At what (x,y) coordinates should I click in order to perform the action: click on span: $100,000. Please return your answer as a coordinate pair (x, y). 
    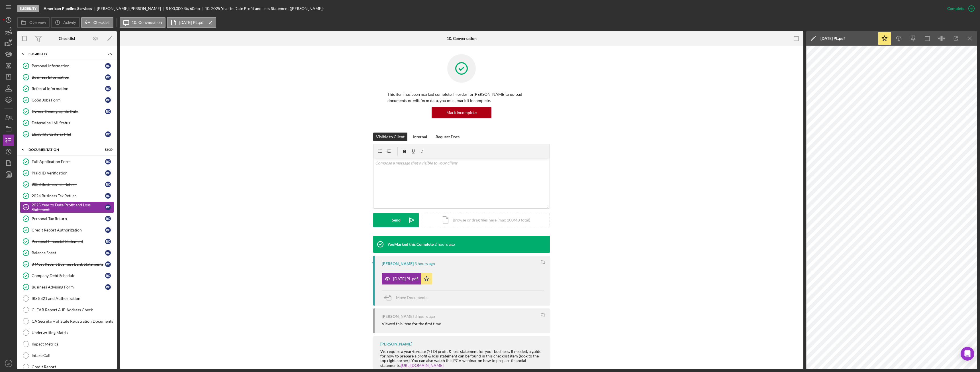
    Looking at the image, I should click on (174, 8).